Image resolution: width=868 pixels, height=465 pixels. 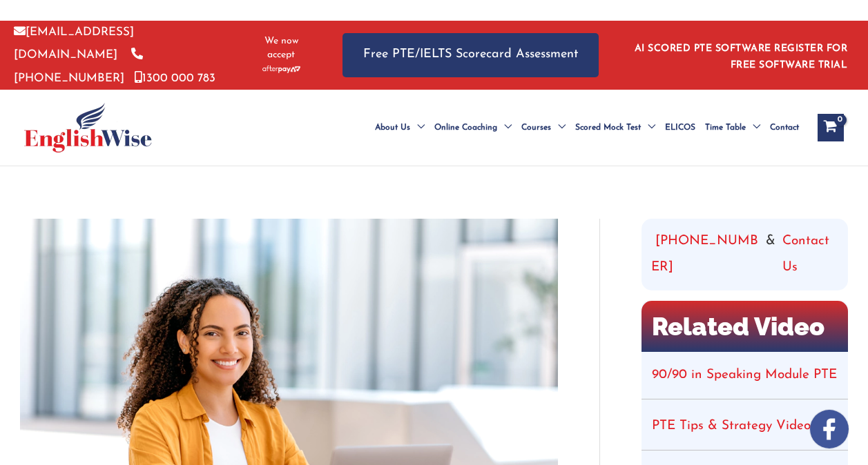 I want to click on span: ELICOS, so click(x=680, y=127).